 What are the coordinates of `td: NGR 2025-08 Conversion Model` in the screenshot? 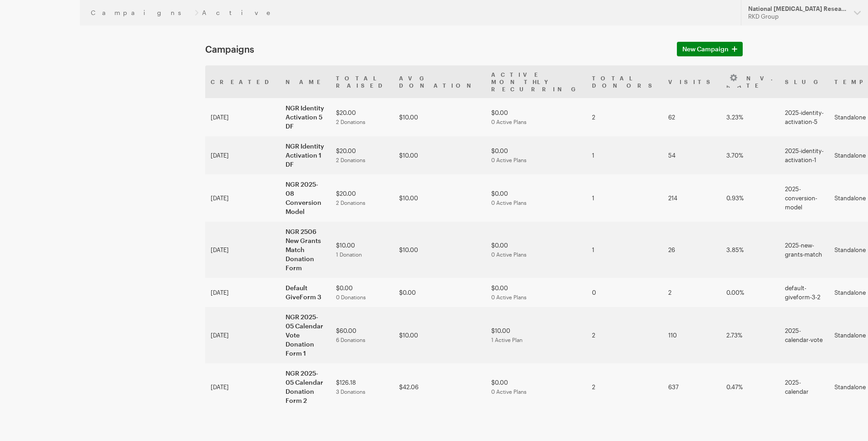 It's located at (305, 198).